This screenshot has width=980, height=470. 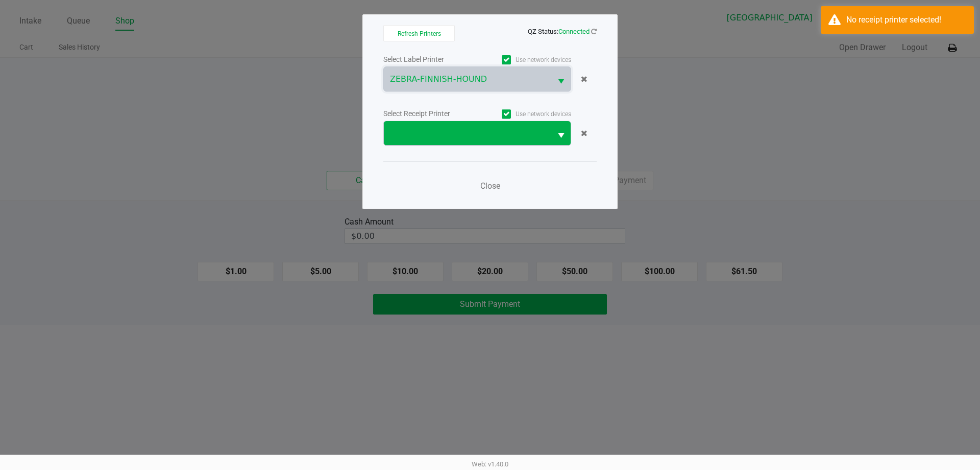 I want to click on span: QZ Status:, so click(x=562, y=31).